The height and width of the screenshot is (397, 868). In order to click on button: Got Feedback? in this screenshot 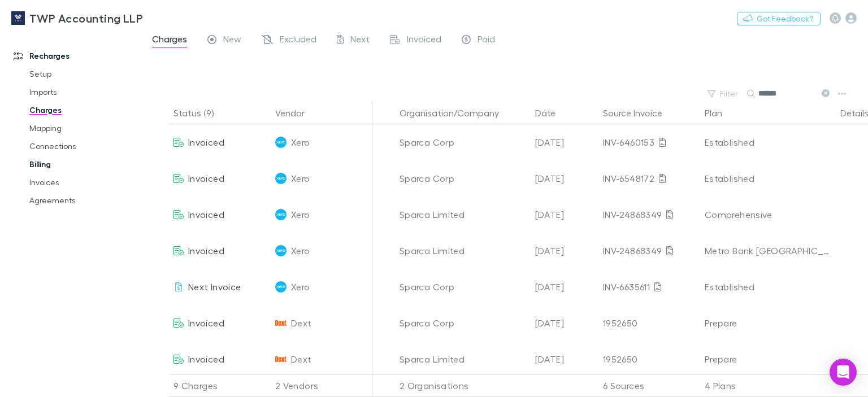, I will do `click(779, 19)`.